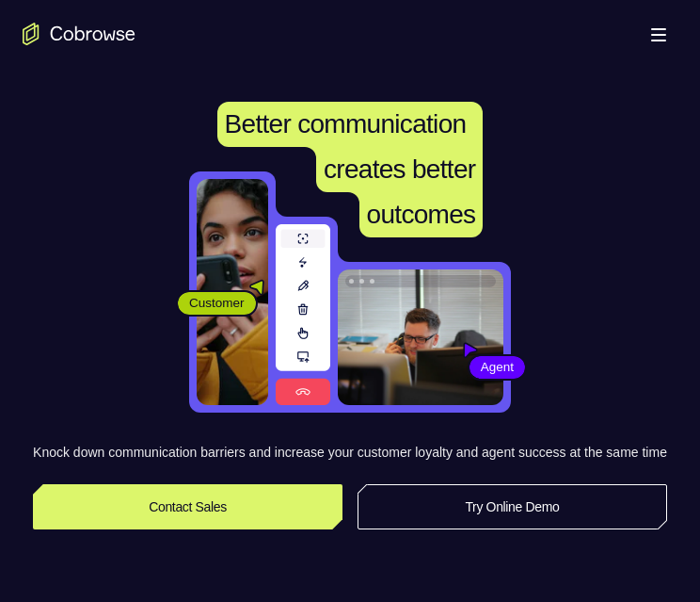 This screenshot has height=602, width=700. What do you see at coordinates (512, 506) in the screenshot?
I see `a: Try Online Demo` at bounding box center [512, 506].